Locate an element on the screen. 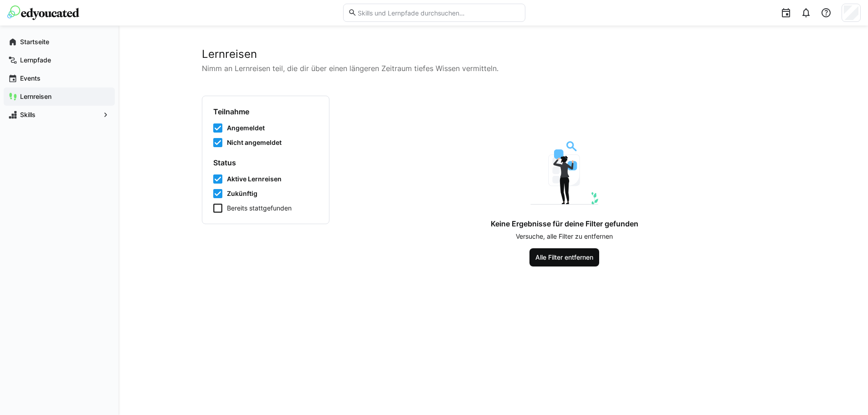 This screenshot has width=868, height=415. p: Nimm an Lernreisen teil, die dir über einen längeren Zeitraum tiefes Wissen vermitteln. is located at coordinates (493, 68).